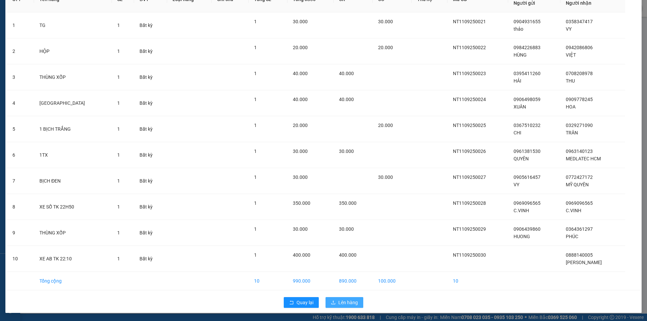 The height and width of the screenshot is (321, 647). What do you see at coordinates (73, 181) in the screenshot?
I see `td: BỊCH ĐEN` at bounding box center [73, 181].